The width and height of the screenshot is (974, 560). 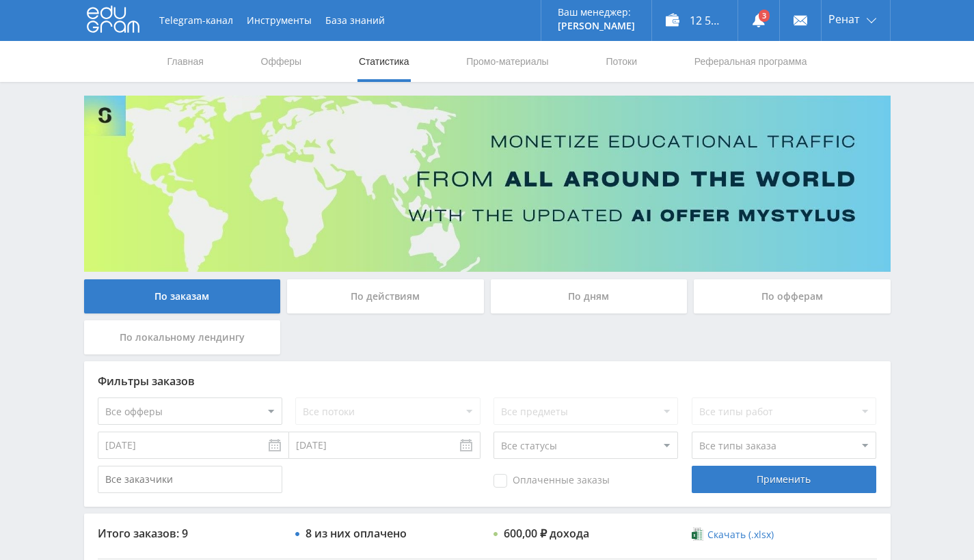 What do you see at coordinates (845, 19) in the screenshot?
I see `span: Ренат` at bounding box center [845, 19].